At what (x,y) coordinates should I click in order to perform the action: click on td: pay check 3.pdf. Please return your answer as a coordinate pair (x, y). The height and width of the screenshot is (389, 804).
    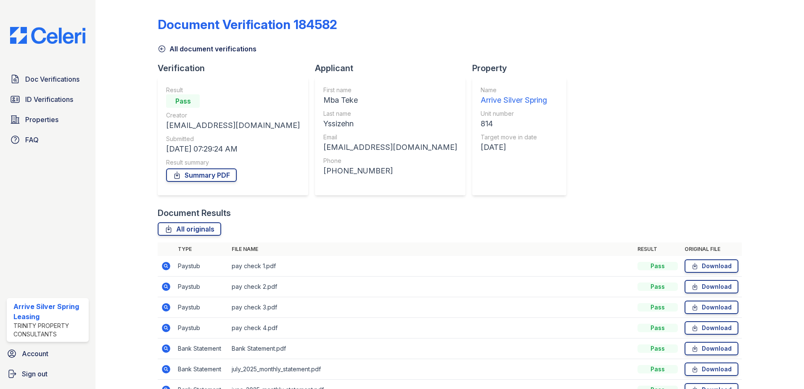
    Looking at the image, I should click on (431, 307).